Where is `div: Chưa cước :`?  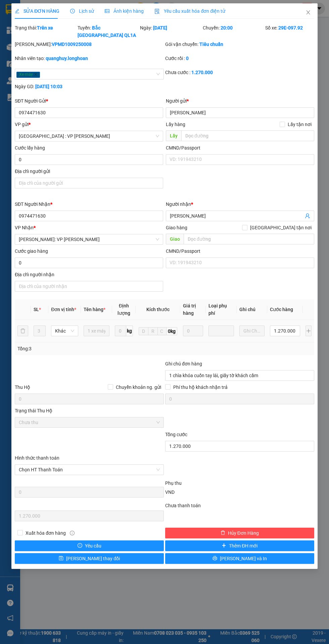
div: Chưa cước : is located at coordinates (239, 72).